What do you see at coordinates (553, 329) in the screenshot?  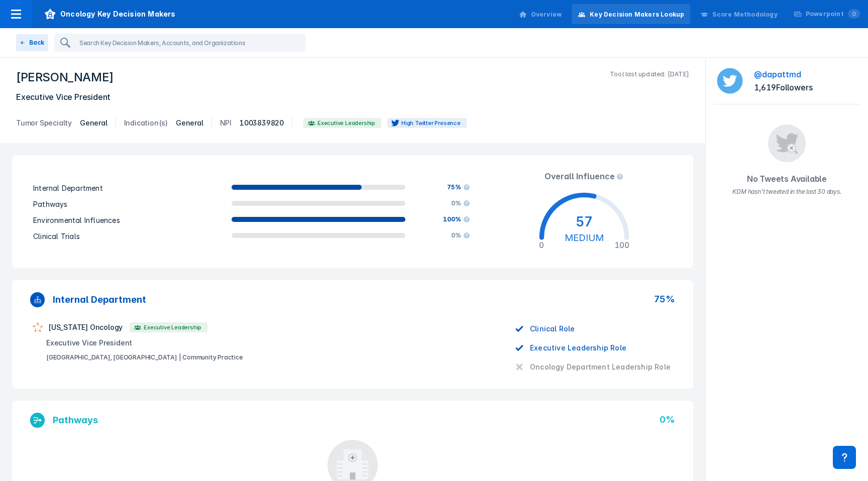 I see `div: Clinical Role` at bounding box center [553, 329].